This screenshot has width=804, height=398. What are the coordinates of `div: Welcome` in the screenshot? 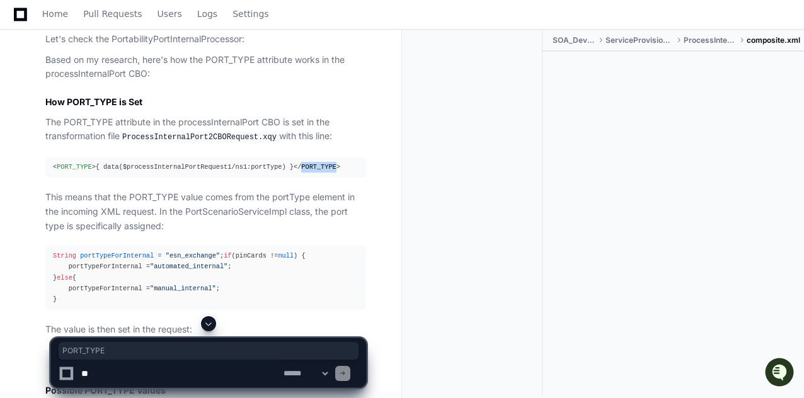 It's located at (121, 60).